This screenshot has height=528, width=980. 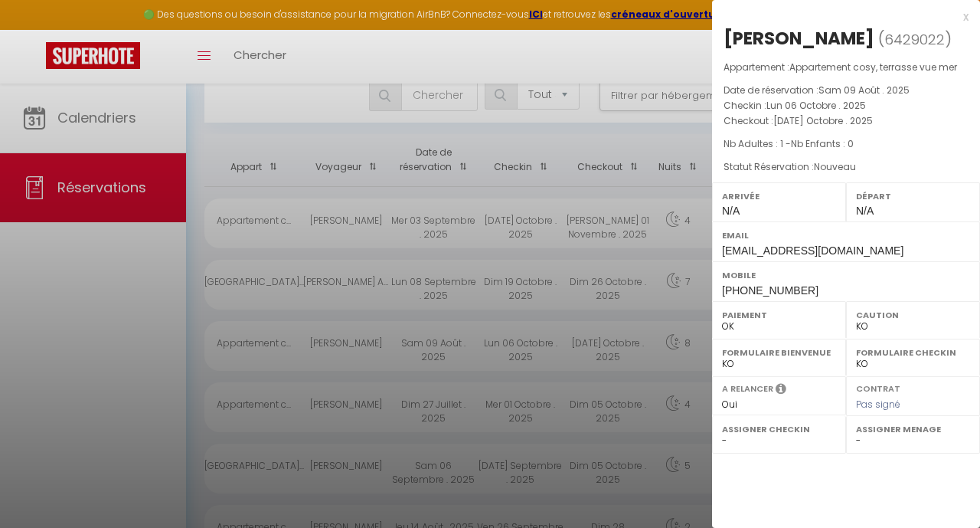 I want to click on label: Formulaire Bienvenue, so click(x=778, y=353).